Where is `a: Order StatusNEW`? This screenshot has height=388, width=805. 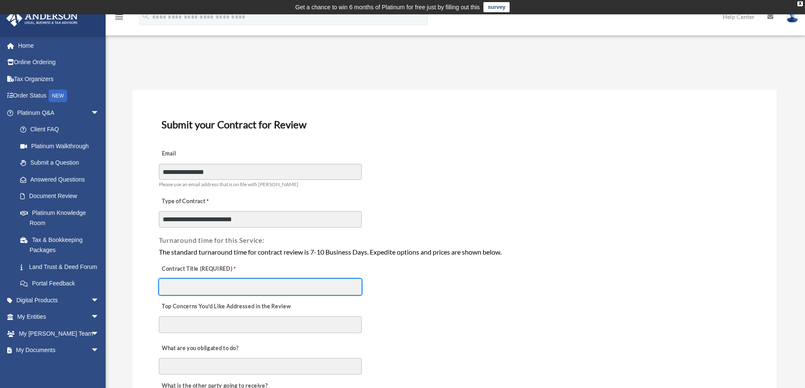 a: Order StatusNEW is located at coordinates (59, 96).